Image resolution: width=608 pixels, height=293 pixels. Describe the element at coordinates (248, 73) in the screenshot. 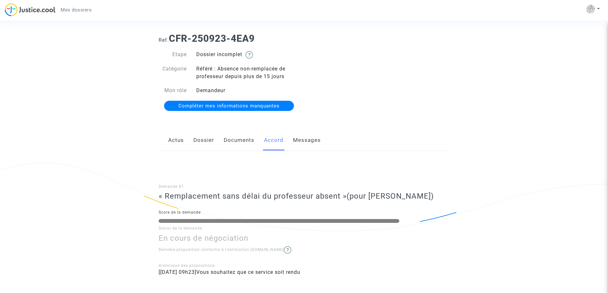

I see `div: Référé : Absence non-remplacée de professeur depuis plus de 15 jours` at that location.